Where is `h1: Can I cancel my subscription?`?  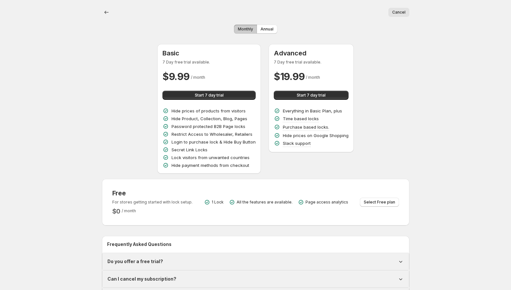 h1: Can I cancel my subscription? is located at coordinates (142, 279).